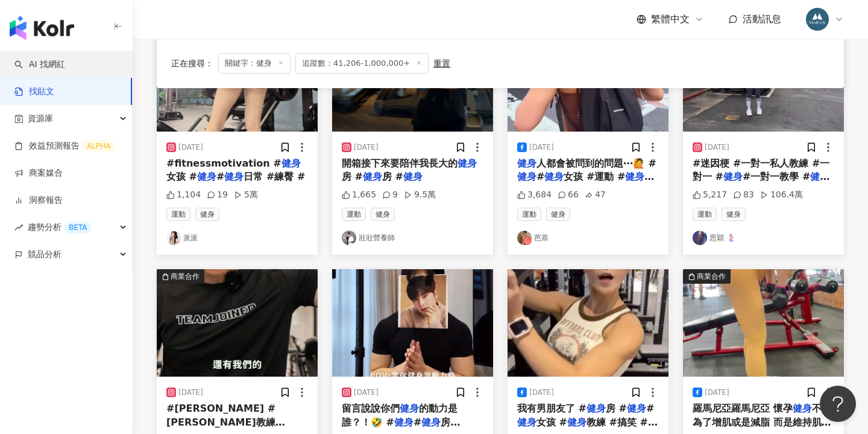 The image size is (868, 434). Describe the element at coordinates (223, 163) in the screenshot. I see `span: #fitnessmotivation #` at that location.